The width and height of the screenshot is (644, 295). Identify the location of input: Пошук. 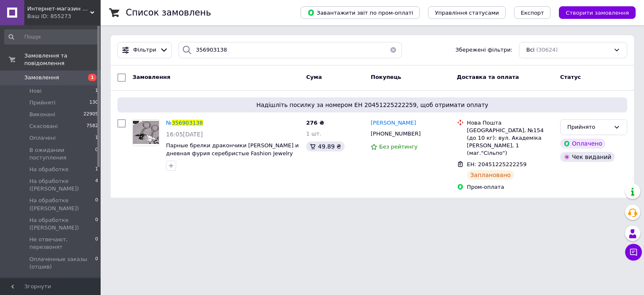
(51, 37).